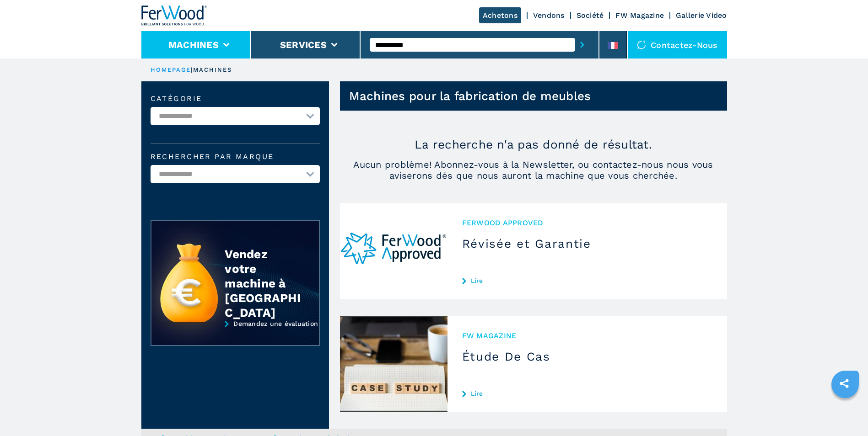 Image resolution: width=868 pixels, height=436 pixels. I want to click on img: Étude De Cas, so click(394, 364).